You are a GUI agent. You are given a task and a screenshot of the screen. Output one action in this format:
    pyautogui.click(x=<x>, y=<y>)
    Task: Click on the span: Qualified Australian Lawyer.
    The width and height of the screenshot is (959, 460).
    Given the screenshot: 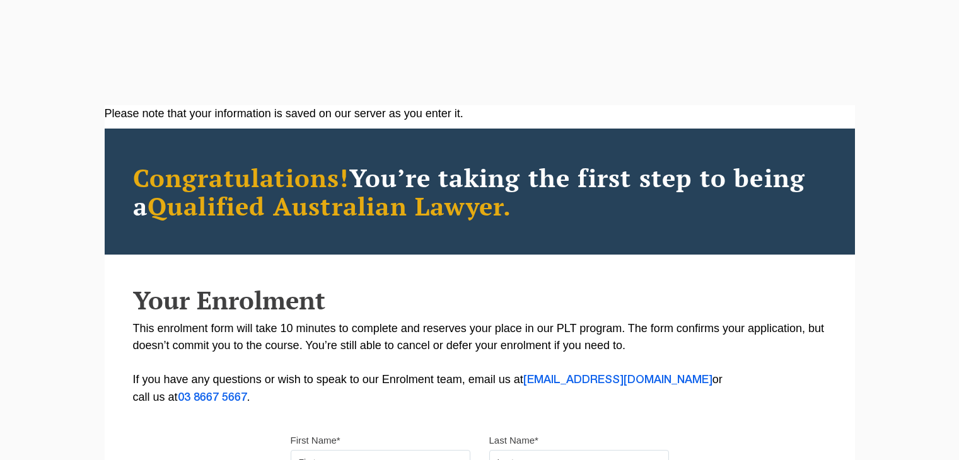 What is the action you would take?
    pyautogui.click(x=330, y=206)
    